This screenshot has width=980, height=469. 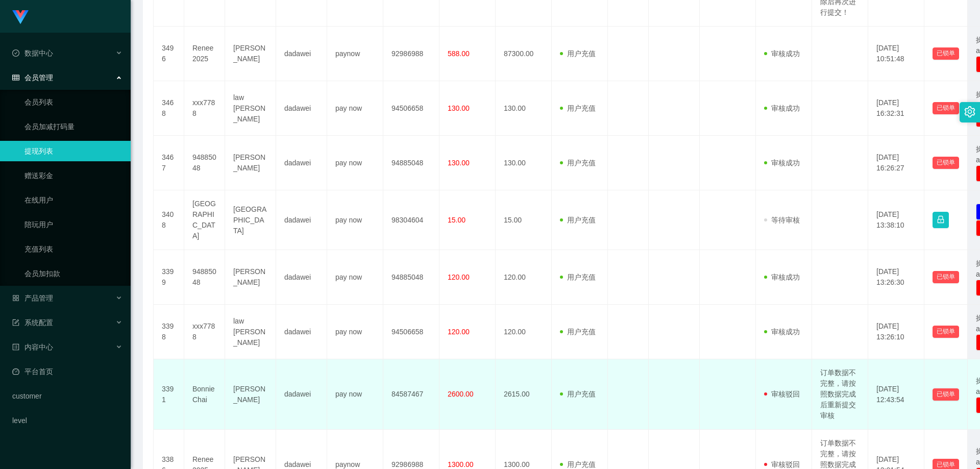 I want to click on td: 15.00, so click(x=523, y=220).